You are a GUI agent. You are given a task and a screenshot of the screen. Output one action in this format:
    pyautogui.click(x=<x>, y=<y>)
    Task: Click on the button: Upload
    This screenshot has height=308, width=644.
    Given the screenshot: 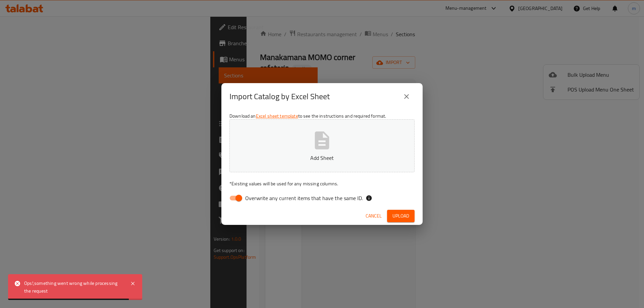 What is the action you would take?
    pyautogui.click(x=401, y=217)
    